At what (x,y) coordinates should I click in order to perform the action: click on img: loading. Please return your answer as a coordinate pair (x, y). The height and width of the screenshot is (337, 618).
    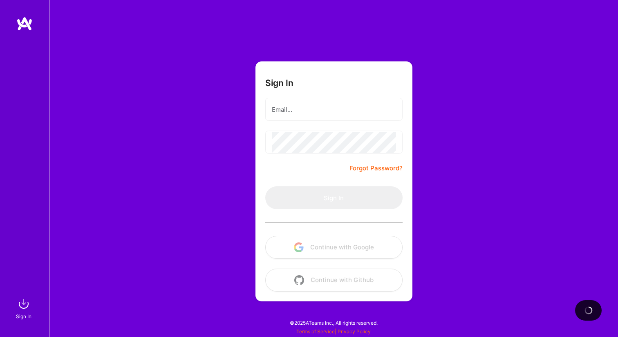
    Looking at the image, I should click on (589, 310).